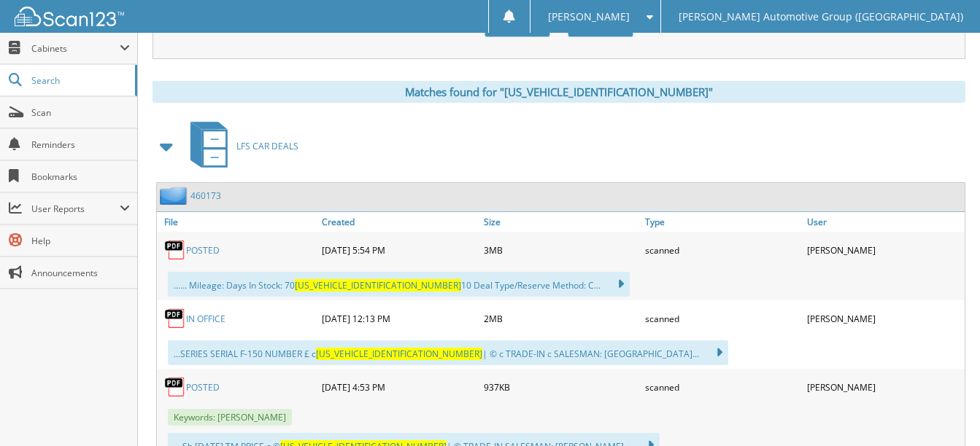 This screenshot has width=980, height=446. I want to click on a: LFS CAR DEALS, so click(240, 146).